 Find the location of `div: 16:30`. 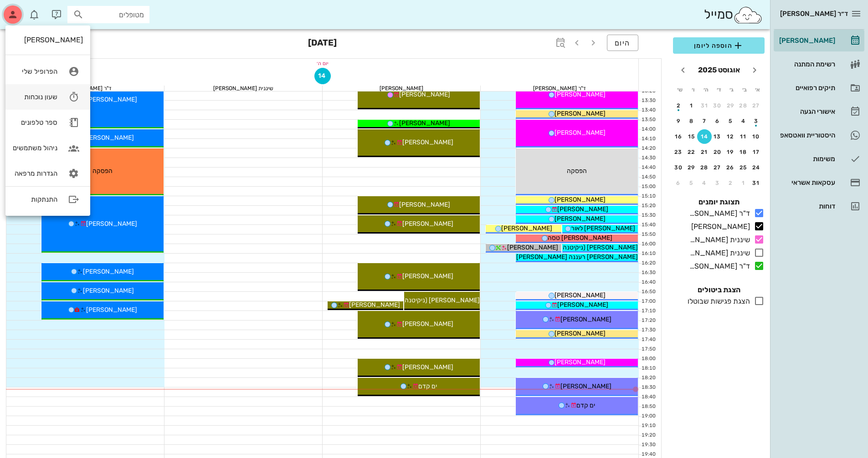

div: 16:30 is located at coordinates (647, 273).